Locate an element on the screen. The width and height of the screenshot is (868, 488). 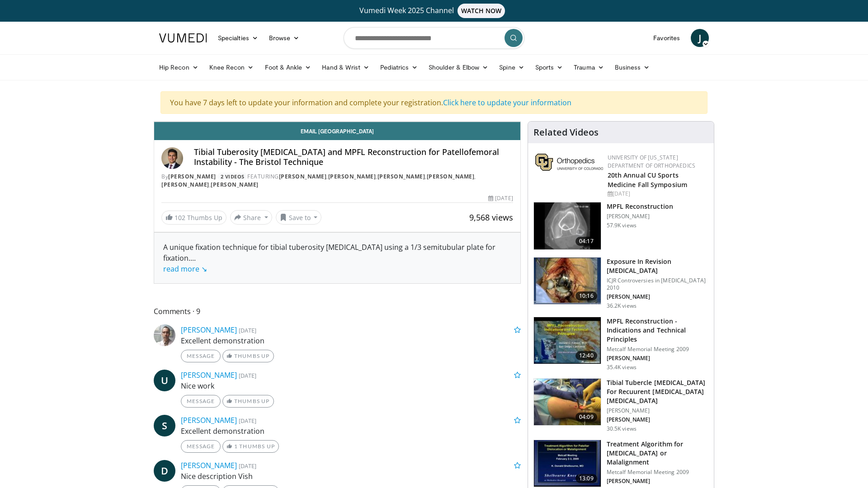
a: 2 Videos is located at coordinates (233, 176).